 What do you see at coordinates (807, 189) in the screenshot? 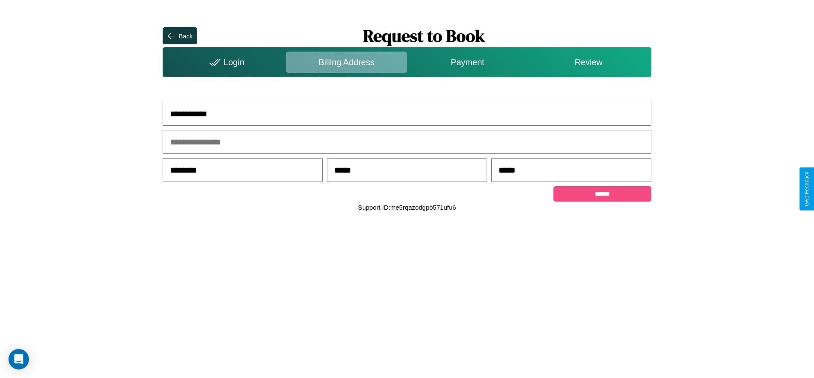
I see `div: Give Feedback` at bounding box center [807, 189].